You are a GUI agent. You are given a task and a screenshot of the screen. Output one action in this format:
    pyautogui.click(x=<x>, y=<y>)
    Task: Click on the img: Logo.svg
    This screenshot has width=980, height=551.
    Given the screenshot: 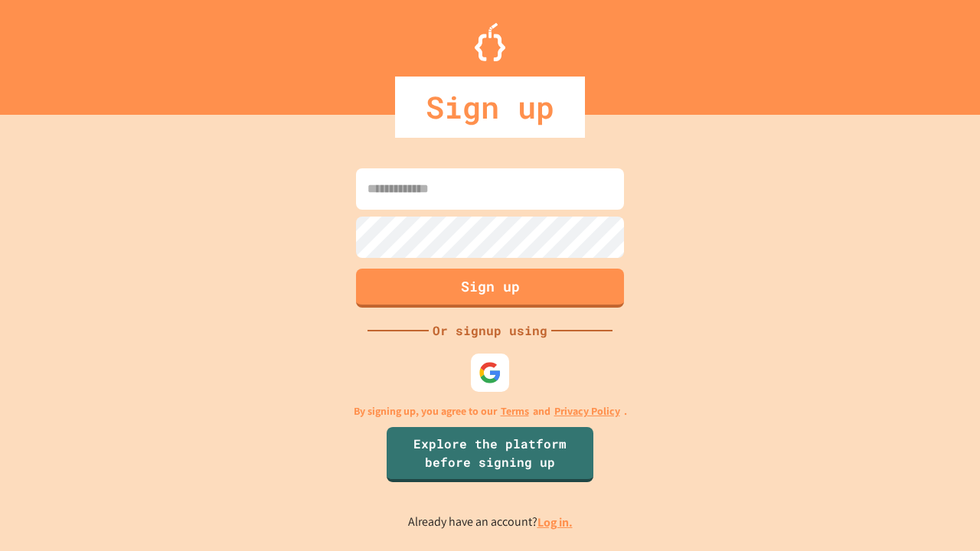 What is the action you would take?
    pyautogui.click(x=490, y=42)
    